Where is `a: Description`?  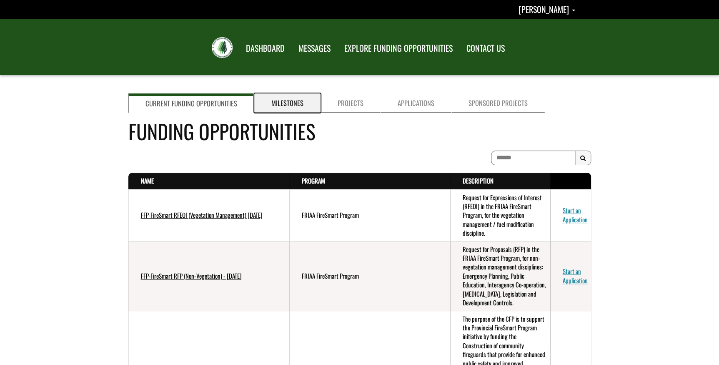
a: Description is located at coordinates (478, 181).